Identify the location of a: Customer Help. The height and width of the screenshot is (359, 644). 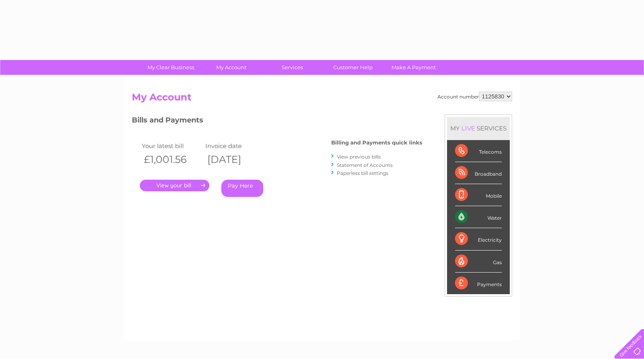
(353, 67).